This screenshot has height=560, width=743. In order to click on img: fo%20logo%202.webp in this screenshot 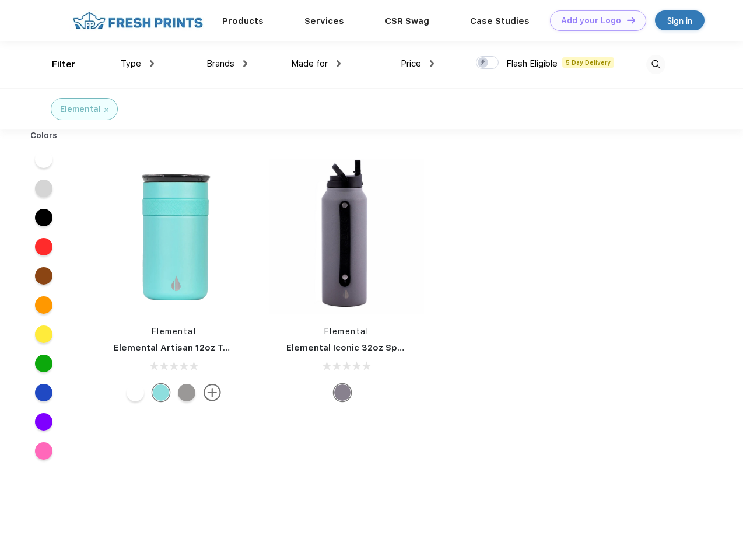, I will do `click(137, 20)`.